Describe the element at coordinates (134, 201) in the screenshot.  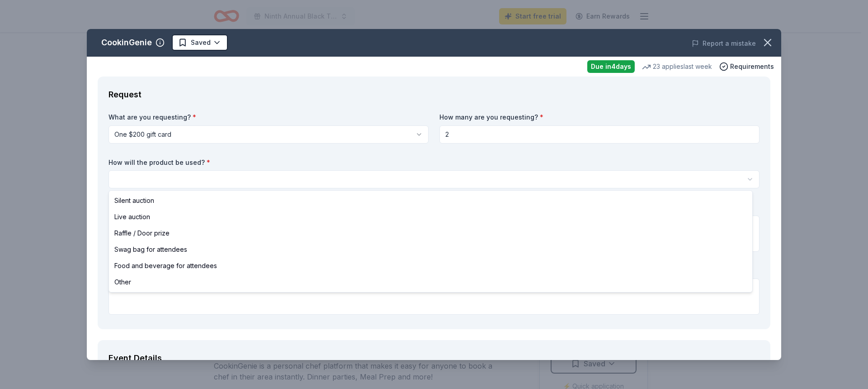
I see `span: Silent auction` at that location.